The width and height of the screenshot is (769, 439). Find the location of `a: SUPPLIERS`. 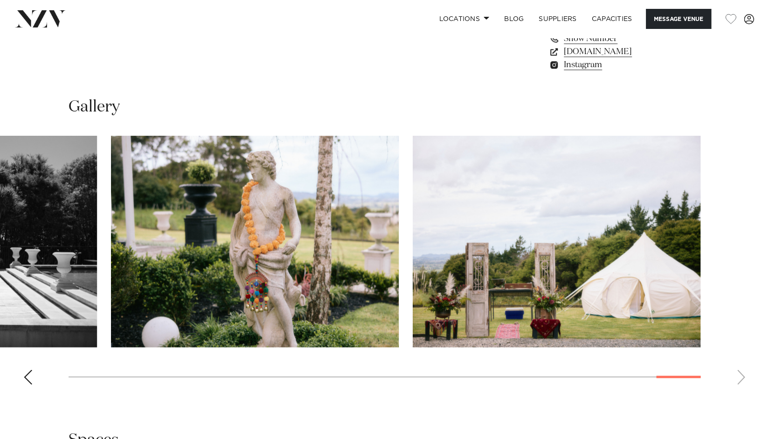

a: SUPPLIERS is located at coordinates (557, 19).